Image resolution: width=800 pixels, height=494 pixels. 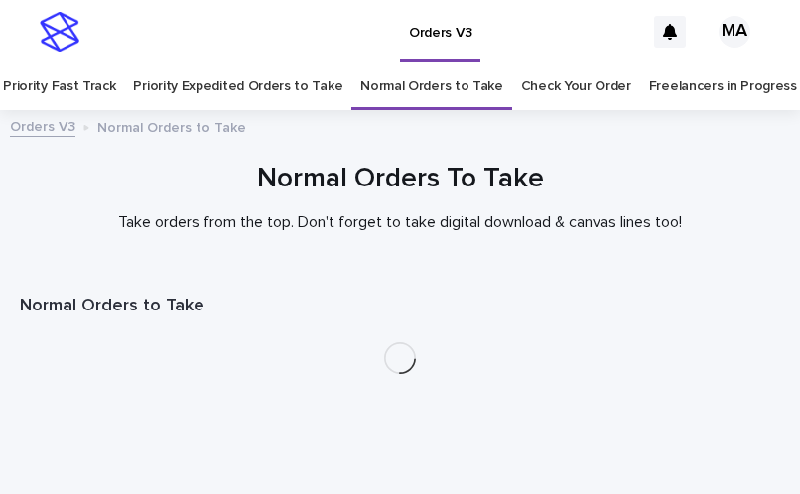 I want to click on div: MA, so click(x=735, y=32).